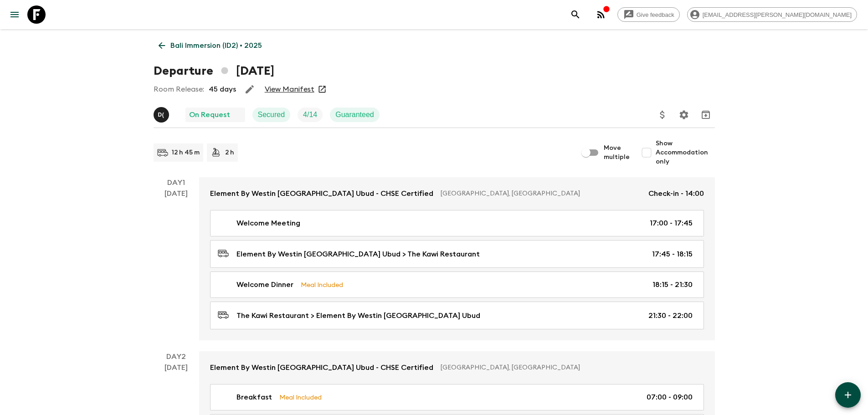 Image resolution: width=868 pixels, height=415 pixels. Describe the element at coordinates (15, 15) in the screenshot. I see `button: menu` at that location.